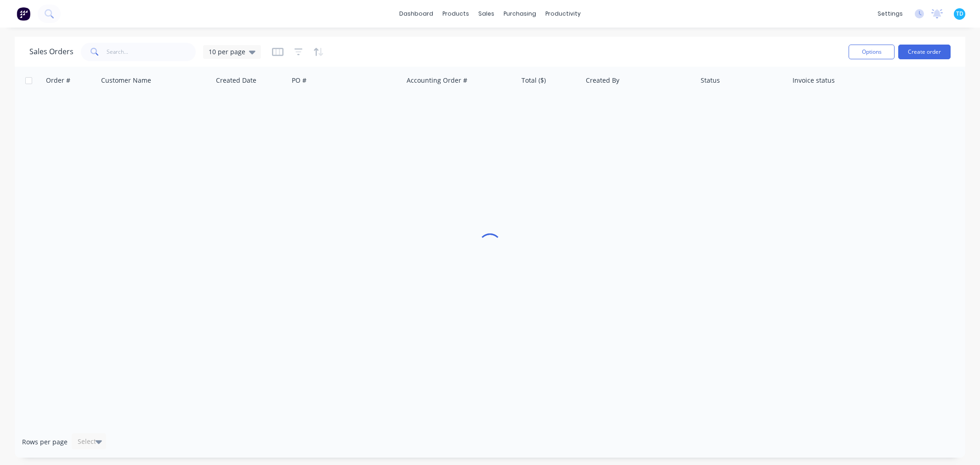 The height and width of the screenshot is (465, 980). What do you see at coordinates (813, 80) in the screenshot?
I see `div: Invoice status` at bounding box center [813, 80].